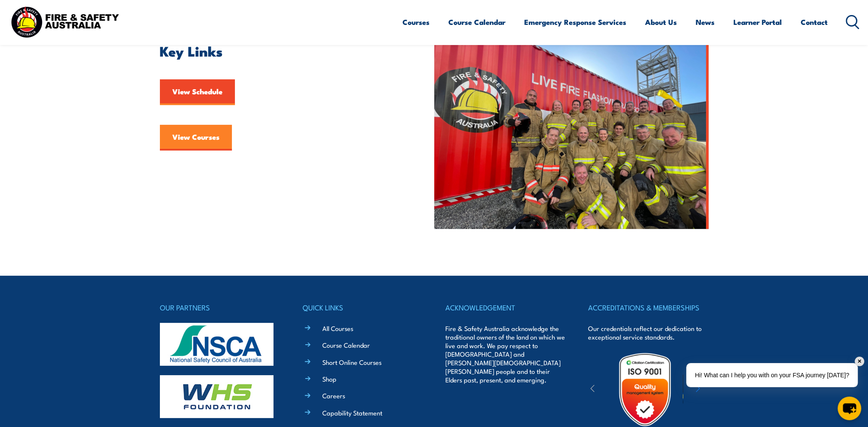 Image resolution: width=868 pixels, height=427 pixels. What do you see at coordinates (216, 397) in the screenshot?
I see `img: whs-logo-footer` at bounding box center [216, 397].